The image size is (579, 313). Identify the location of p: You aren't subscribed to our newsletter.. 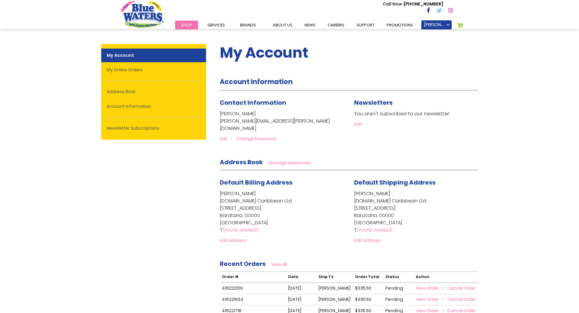
(416, 114).